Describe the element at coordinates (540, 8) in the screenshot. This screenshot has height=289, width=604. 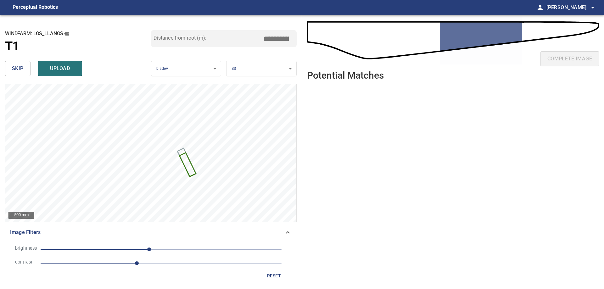
I see `span: person` at that location.